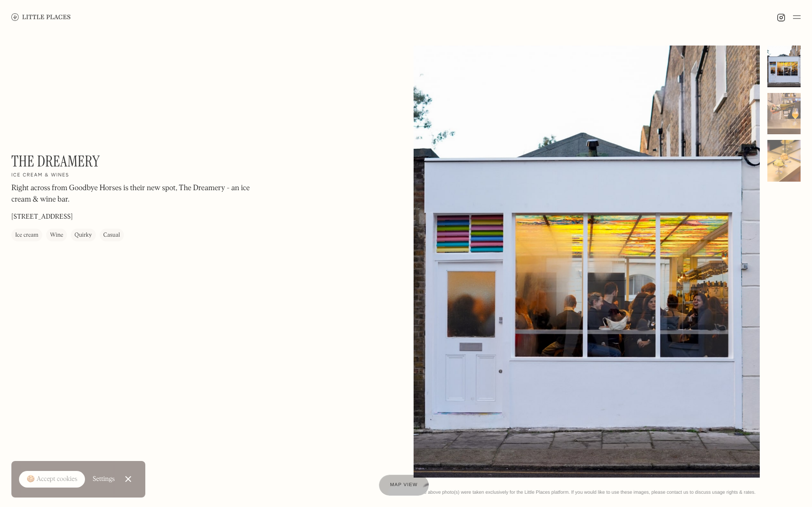 The width and height of the screenshot is (812, 507). Describe the element at coordinates (52, 480) in the screenshot. I see `a: 🍪 Accept cookies` at that location.